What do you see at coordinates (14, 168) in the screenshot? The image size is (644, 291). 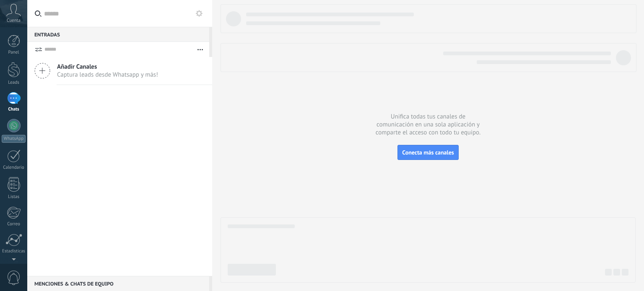 I see `div: Calendario` at bounding box center [14, 168].